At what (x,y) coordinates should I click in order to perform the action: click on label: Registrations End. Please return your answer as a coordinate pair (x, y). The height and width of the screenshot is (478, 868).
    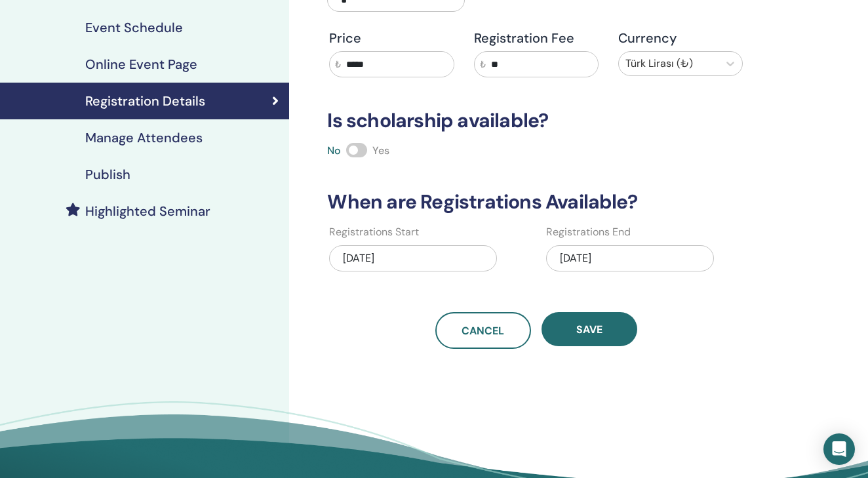
    Looking at the image, I should click on (588, 232).